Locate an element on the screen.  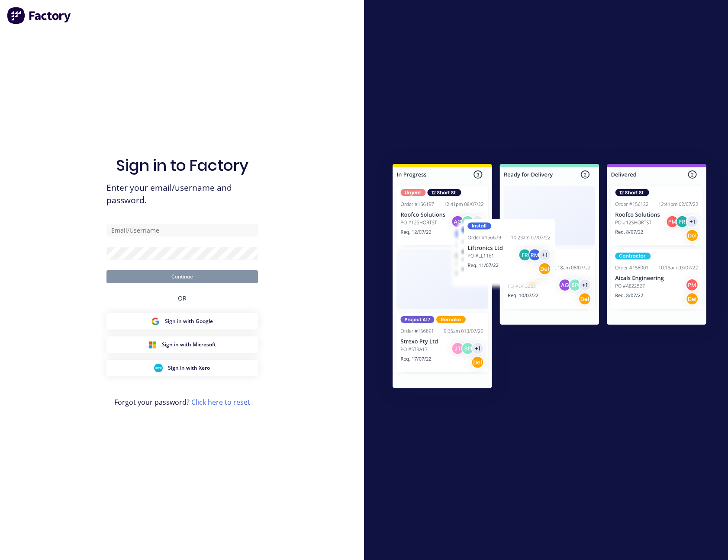
img: Factory is located at coordinates (39, 15).